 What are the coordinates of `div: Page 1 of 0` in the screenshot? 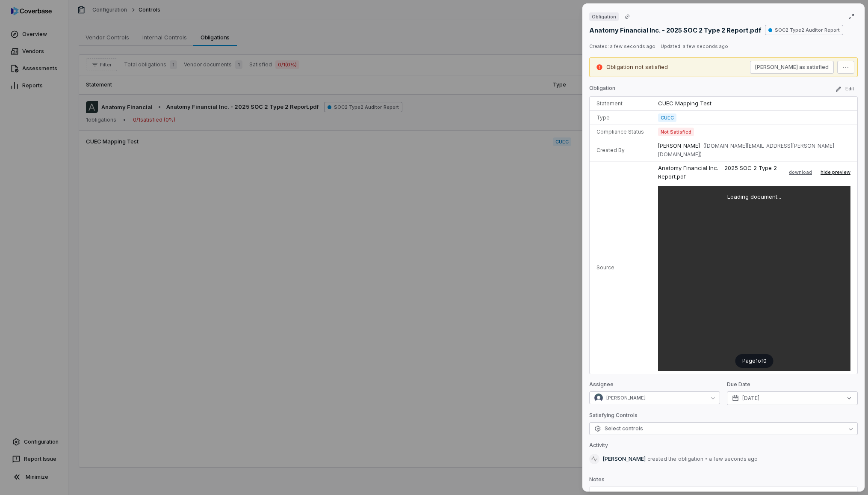 It's located at (755, 361).